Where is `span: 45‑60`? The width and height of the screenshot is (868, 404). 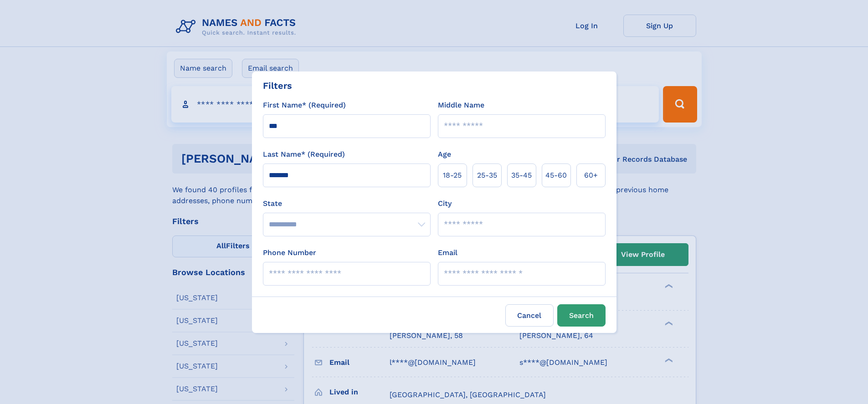 span: 45‑60 is located at coordinates (556, 175).